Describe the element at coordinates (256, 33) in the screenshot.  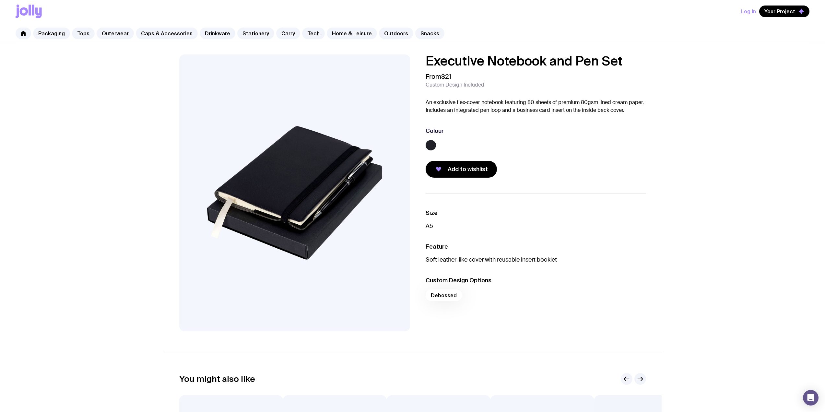
I see `a: Stationery` at that location.